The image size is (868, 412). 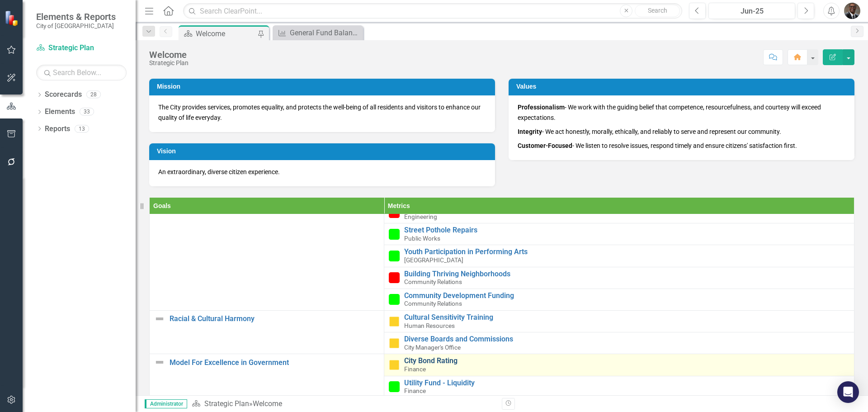 I want to click on img: Octavius Murphy, so click(x=853, y=11).